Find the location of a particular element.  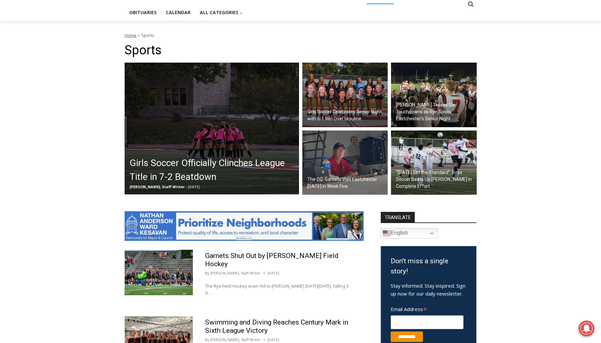

img: (PHOTO: The 2025 Rye Girls Soccer seniors. L to R: Parker Calhoun, Claire Curran, Alessia MacKinn... is located at coordinates (345, 95).